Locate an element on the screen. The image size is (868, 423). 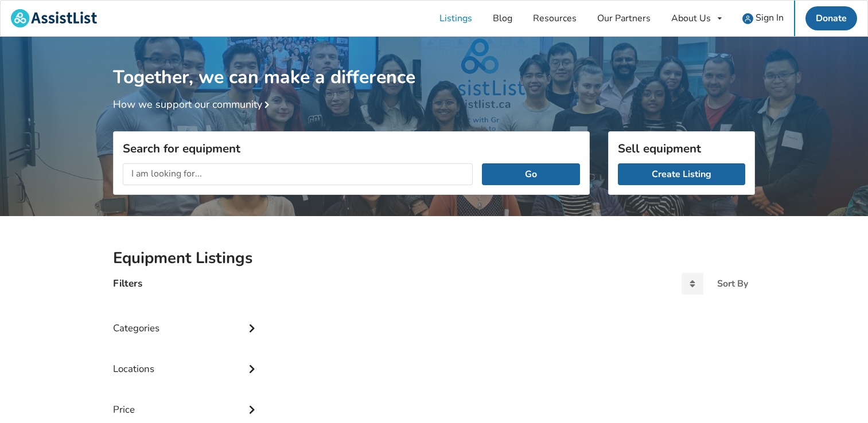
h1: Together, we can make a difference is located at coordinates (434, 62).